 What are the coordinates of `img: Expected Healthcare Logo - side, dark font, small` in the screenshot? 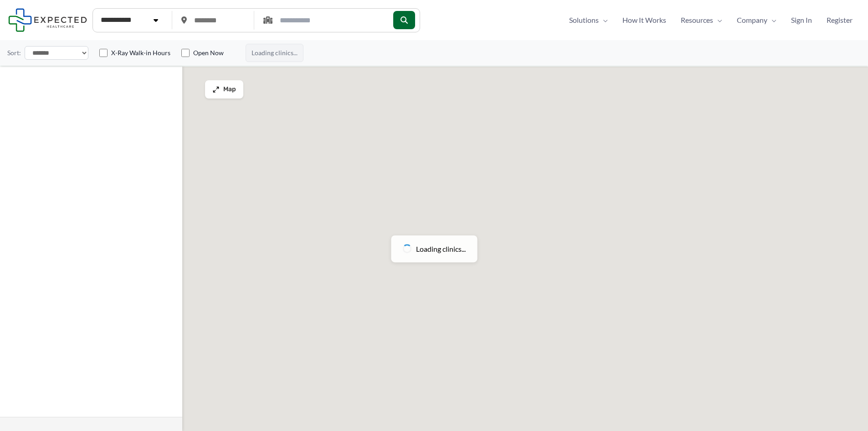 It's located at (47, 20).